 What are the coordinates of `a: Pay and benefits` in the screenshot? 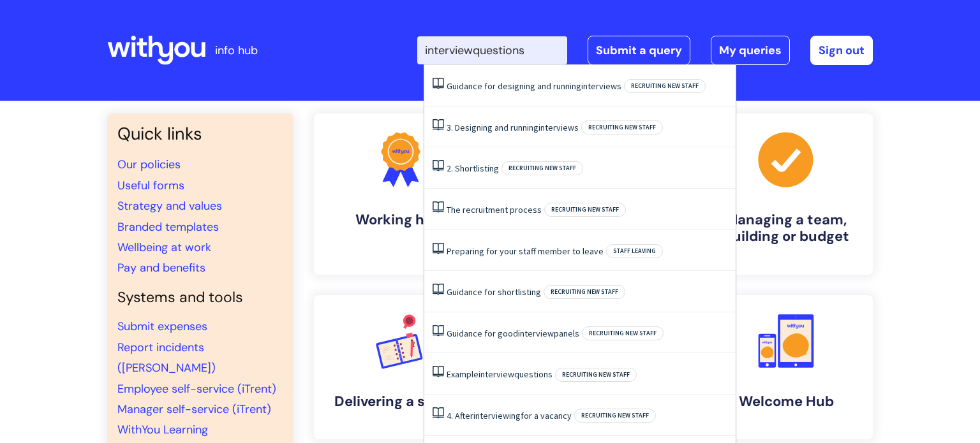 It's located at (161, 268).